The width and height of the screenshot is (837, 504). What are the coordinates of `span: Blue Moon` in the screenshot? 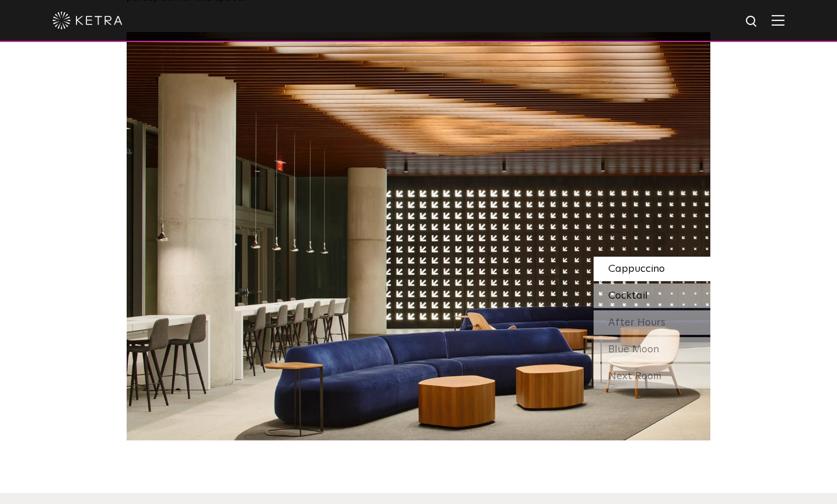 It's located at (633, 350).